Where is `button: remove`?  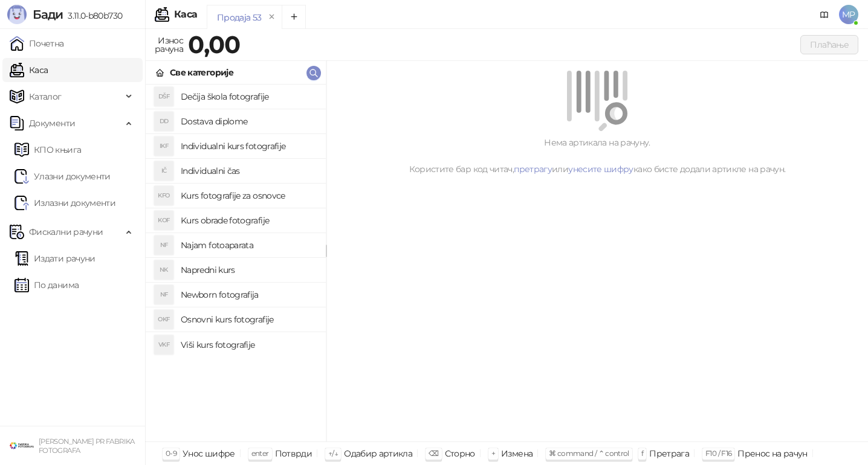 button: remove is located at coordinates (272, 17).